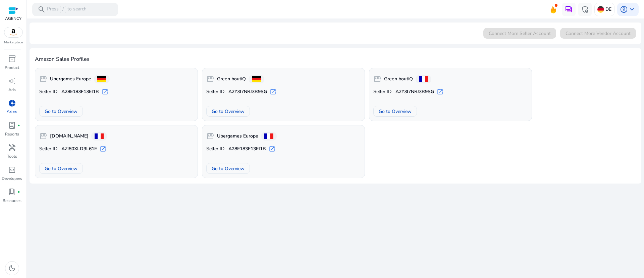  Describe the element at coordinates (12, 192) in the screenshot. I see `span: book_4` at that location.